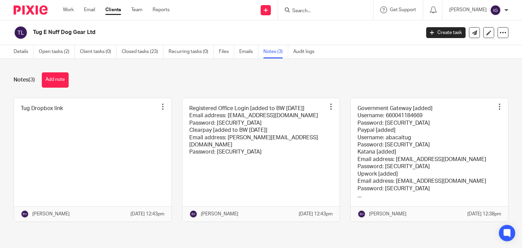 The height and width of the screenshot is (248, 522). Describe the element at coordinates (68, 10) in the screenshot. I see `a: Work` at that location.